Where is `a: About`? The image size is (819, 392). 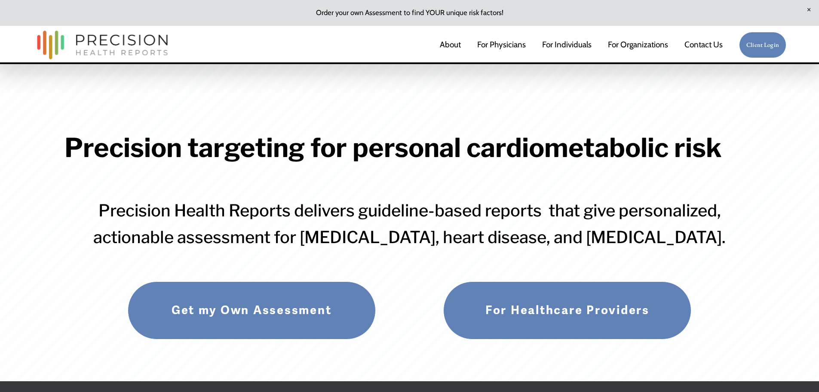
a: About is located at coordinates (450, 45).